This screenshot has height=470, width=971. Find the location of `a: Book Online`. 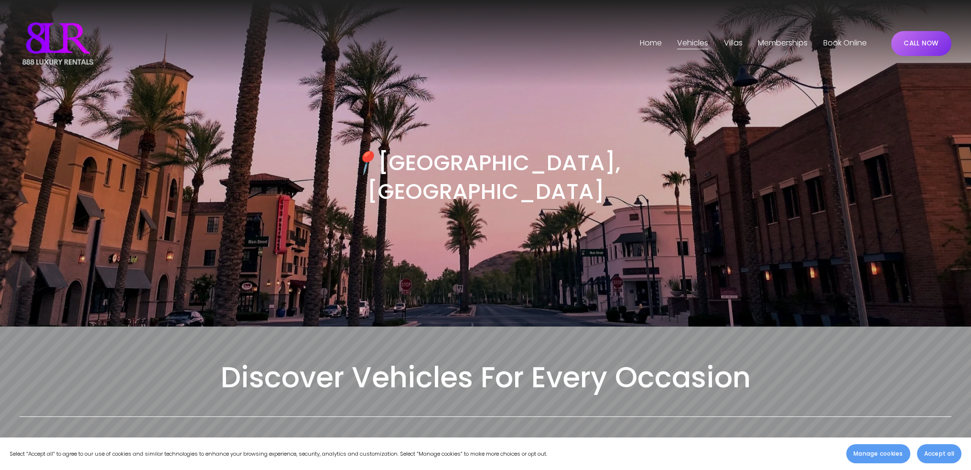

a: Book Online is located at coordinates (845, 44).